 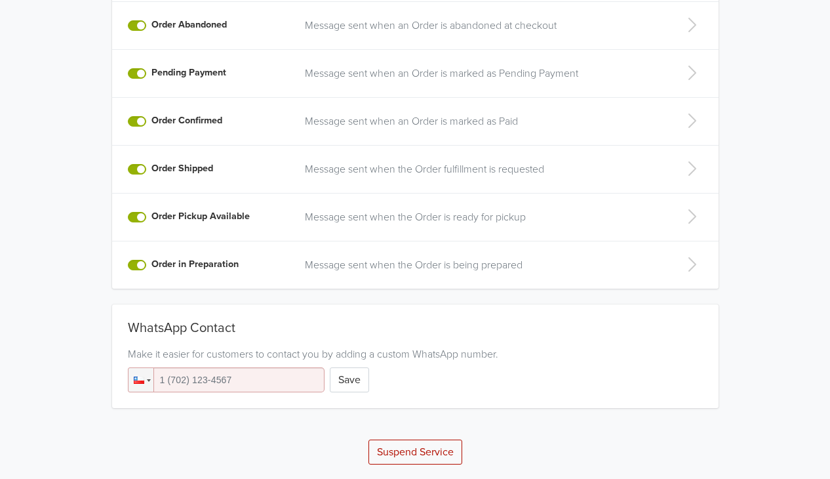 I want to click on input: 1 (702) 123-4567, so click(x=226, y=380).